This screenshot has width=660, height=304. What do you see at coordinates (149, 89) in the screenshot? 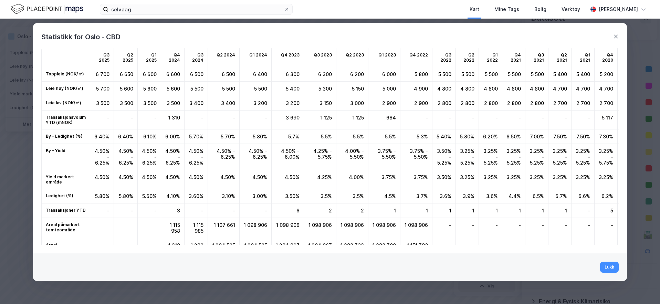
I see `div: 5 600` at bounding box center [149, 89].